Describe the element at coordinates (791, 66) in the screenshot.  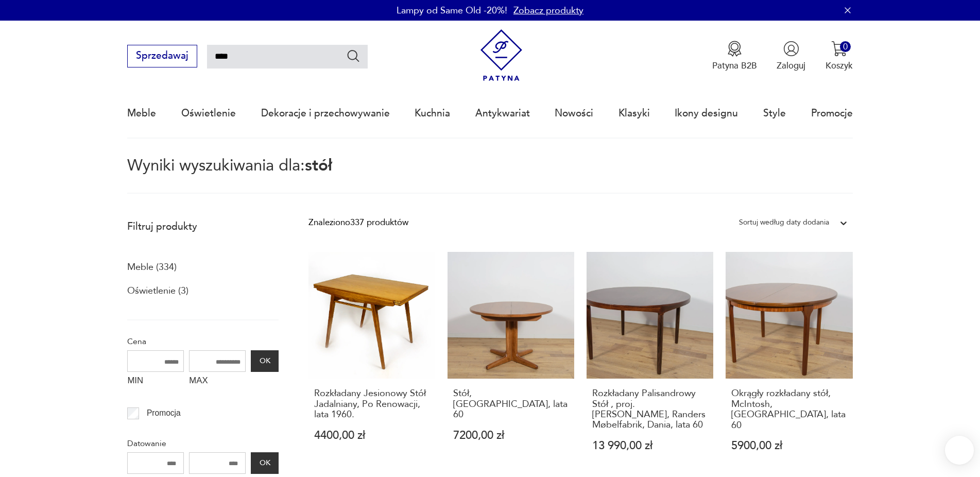
I see `p: Zaloguj` at that location.